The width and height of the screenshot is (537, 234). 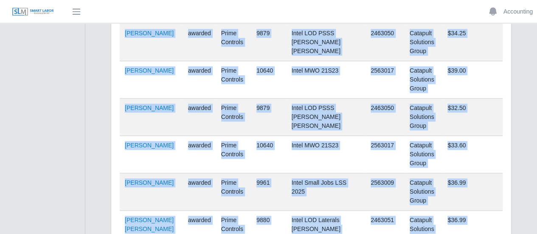 I want to click on td: $34.25, so click(x=472, y=42).